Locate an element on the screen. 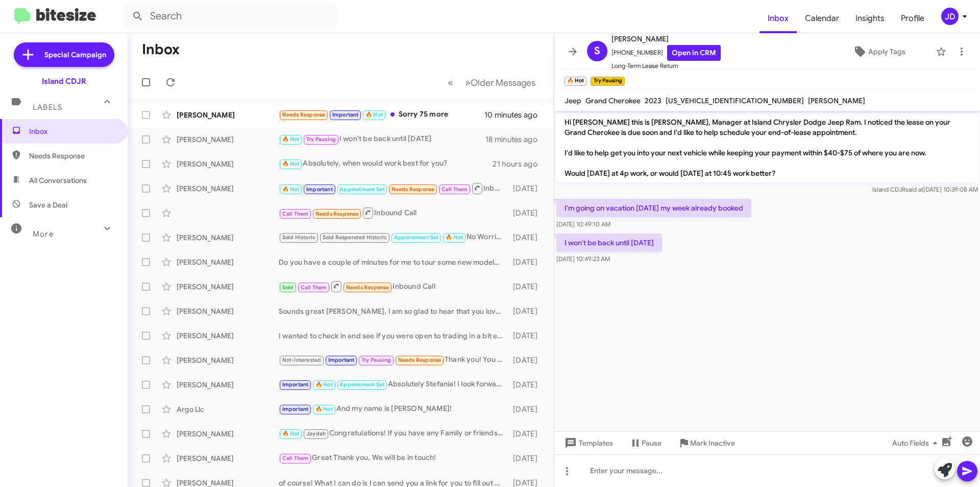 The image size is (980, 487). span: Templates is located at coordinates (588, 442).